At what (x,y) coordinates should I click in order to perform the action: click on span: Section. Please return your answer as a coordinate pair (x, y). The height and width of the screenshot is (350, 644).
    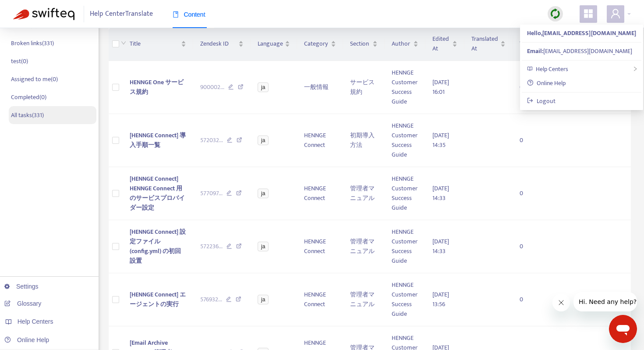
    Looking at the image, I should click on (360, 44).